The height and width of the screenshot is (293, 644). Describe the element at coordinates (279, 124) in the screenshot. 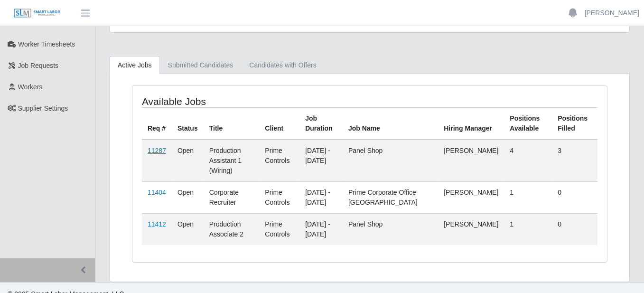

I see `th: Client` at that location.